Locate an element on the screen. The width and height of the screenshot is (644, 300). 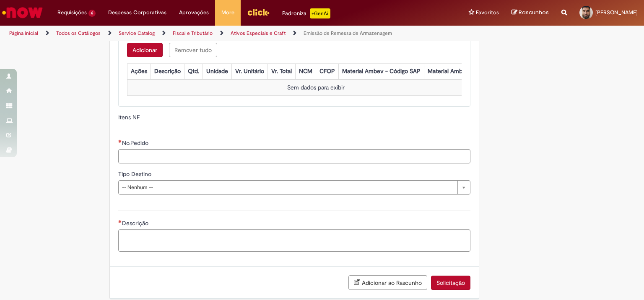
button: Solicitação is located at coordinates (451, 283).